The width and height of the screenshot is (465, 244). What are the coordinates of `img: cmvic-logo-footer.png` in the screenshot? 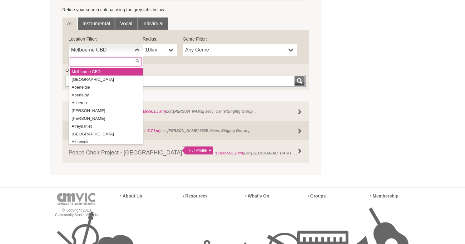 It's located at (76, 199).